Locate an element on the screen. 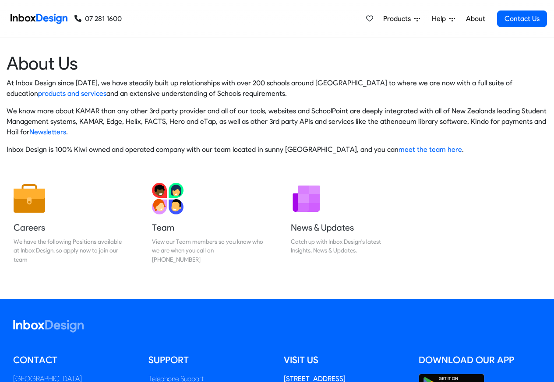 The height and width of the screenshot is (382, 554). h5: Careers is located at coordinates (69, 228).